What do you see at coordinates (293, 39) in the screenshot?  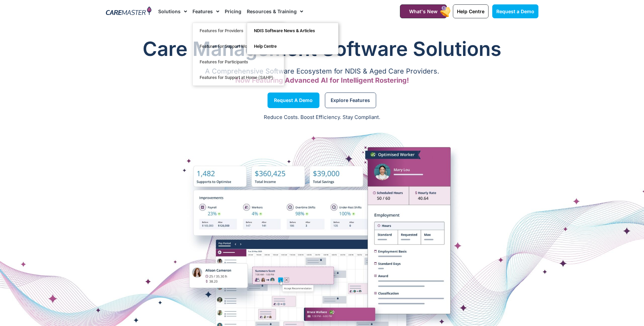 I see `ul: Resources & Training` at bounding box center [293, 39].